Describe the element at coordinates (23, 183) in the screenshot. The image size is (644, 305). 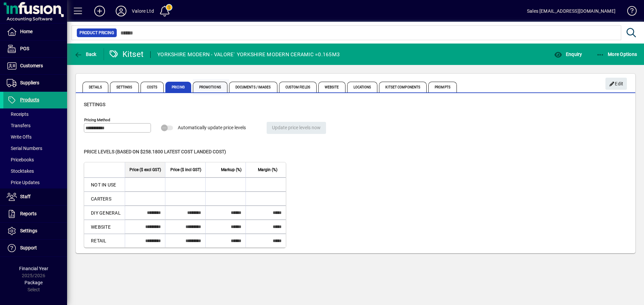
I see `span: Price Updates` at that location.